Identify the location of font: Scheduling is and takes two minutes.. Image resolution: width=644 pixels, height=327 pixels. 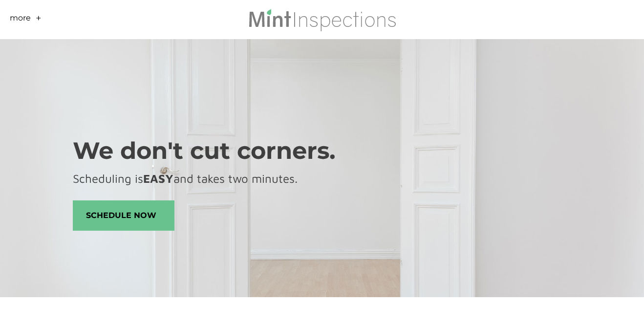
(185, 178).